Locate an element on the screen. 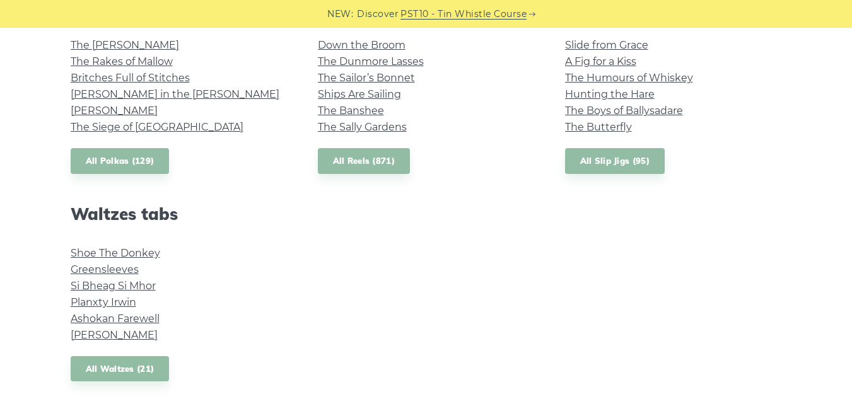  a: Britches Full of Stitches is located at coordinates (130, 78).